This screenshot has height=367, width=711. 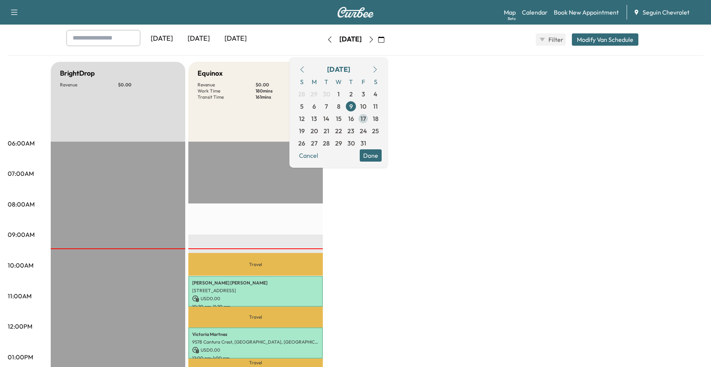 What do you see at coordinates (351, 106) in the screenshot?
I see `span: 9` at bounding box center [351, 106].